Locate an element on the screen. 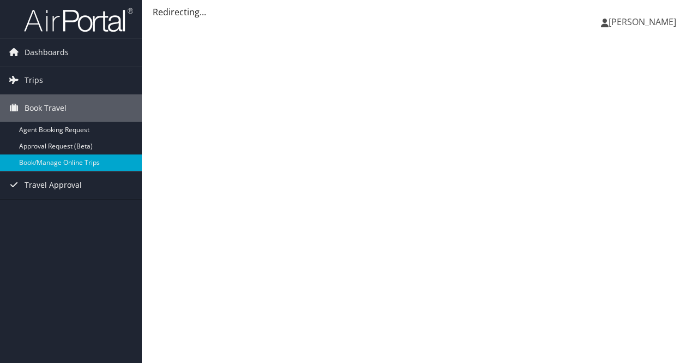  span: Book Travel is located at coordinates (45, 108).